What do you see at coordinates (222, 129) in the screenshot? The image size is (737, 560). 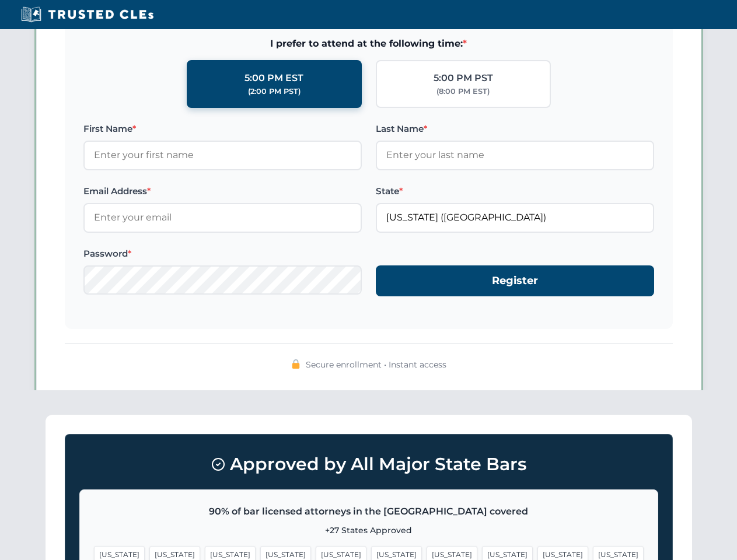 I see `label: First Name` at bounding box center [222, 129].